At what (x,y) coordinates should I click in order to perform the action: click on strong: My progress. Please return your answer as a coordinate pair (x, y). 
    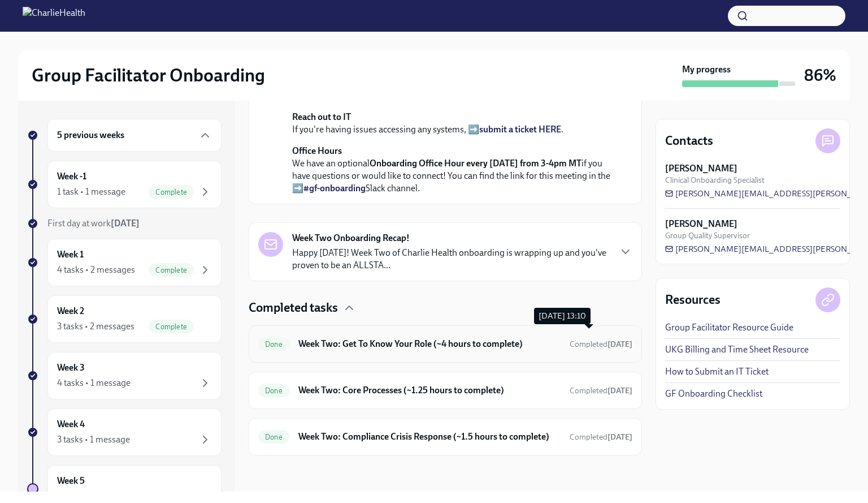
    Looking at the image, I should click on (707, 70).